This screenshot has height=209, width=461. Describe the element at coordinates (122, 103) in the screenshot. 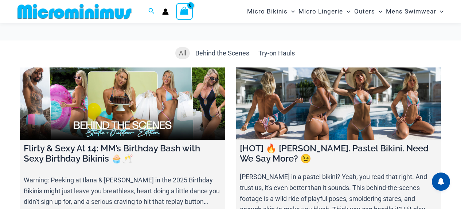

I see `a: Flirty & Sexy At 14: MM’s Birthday Bash with Sexy Birthday Bikinis 🧁🥂` at that location.